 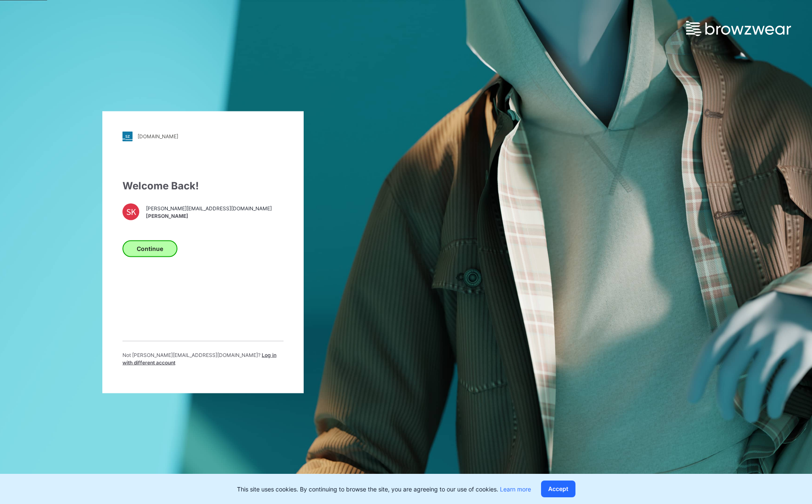 What do you see at coordinates (739, 29) in the screenshot?
I see `img: browzwear-logo.e42bd6dac1945053ebaf764b6aa21510.svg` at bounding box center [739, 29].